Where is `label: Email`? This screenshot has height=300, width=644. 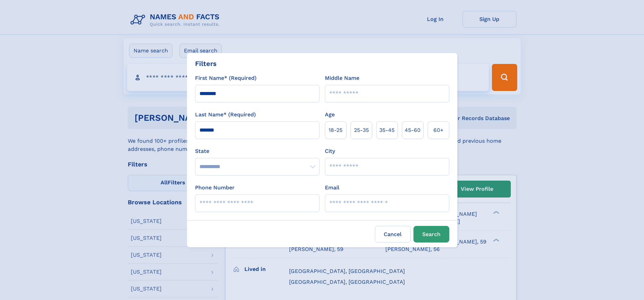 label: Email is located at coordinates (332, 188).